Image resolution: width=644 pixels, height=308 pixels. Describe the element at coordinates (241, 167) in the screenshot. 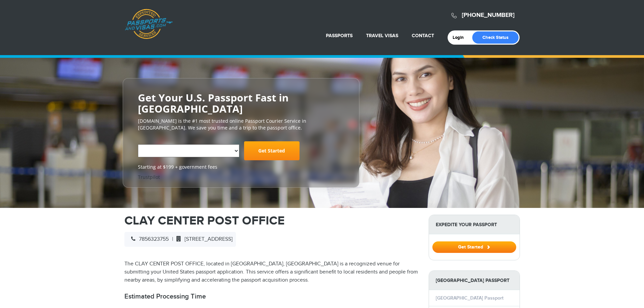

I see `span: Starting at $199 + government fees` at that location.